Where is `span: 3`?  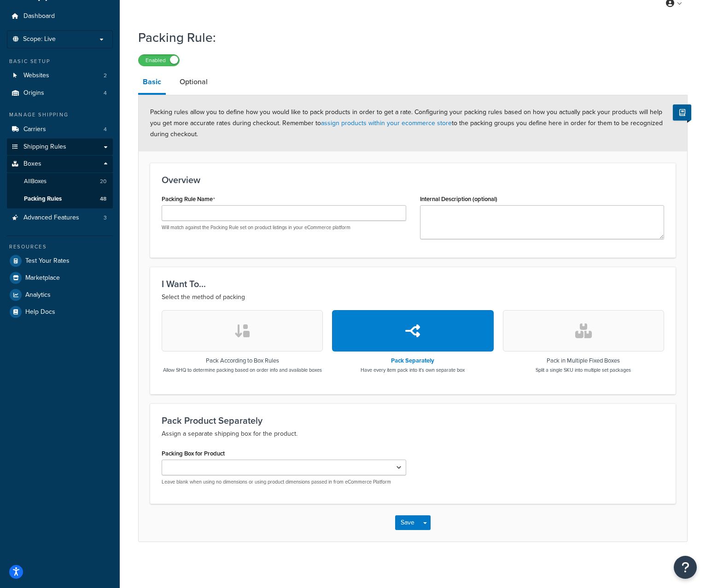
span: 3 is located at coordinates (105, 218).